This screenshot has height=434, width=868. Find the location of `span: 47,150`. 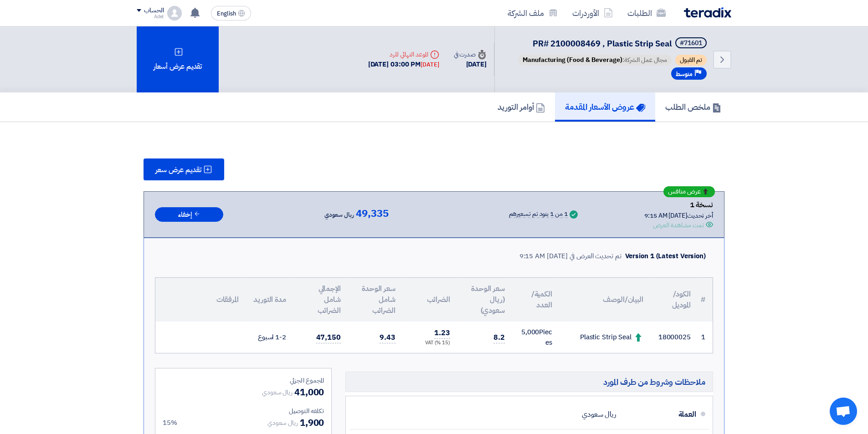

span: 47,150 is located at coordinates (329, 338).